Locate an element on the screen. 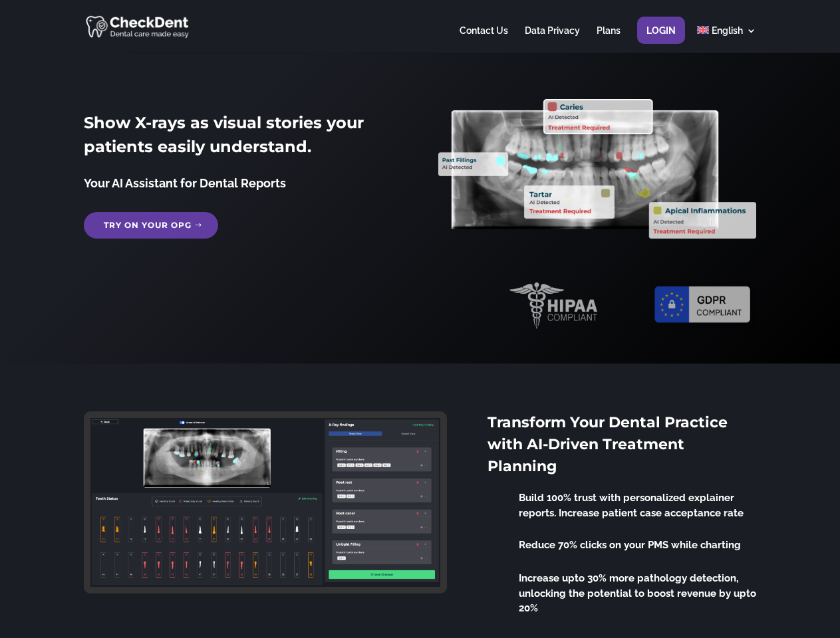  span: Transform Your Dental Practice with AI-Driven Treatment Planning is located at coordinates (607, 444).